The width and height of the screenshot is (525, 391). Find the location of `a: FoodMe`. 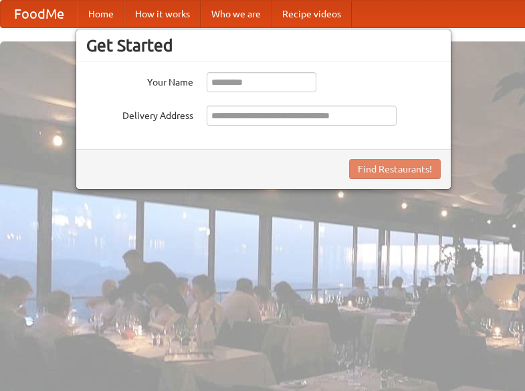

a: FoodMe is located at coordinates (39, 14).